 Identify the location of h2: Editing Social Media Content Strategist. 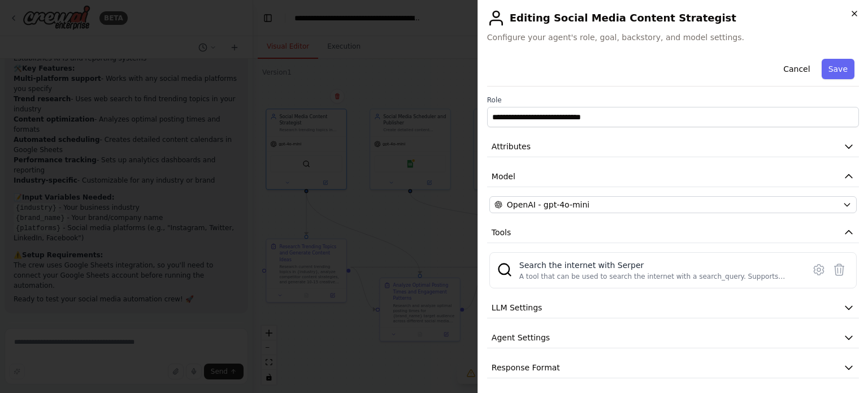
(673, 18).